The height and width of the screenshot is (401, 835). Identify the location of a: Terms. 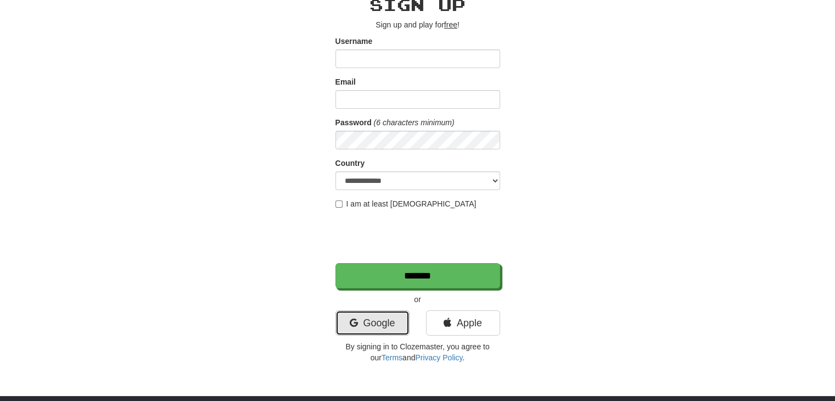
(392, 357).